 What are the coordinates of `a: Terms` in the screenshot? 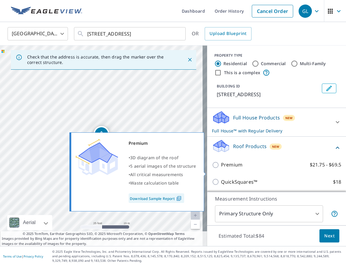 It's located at (179, 233).